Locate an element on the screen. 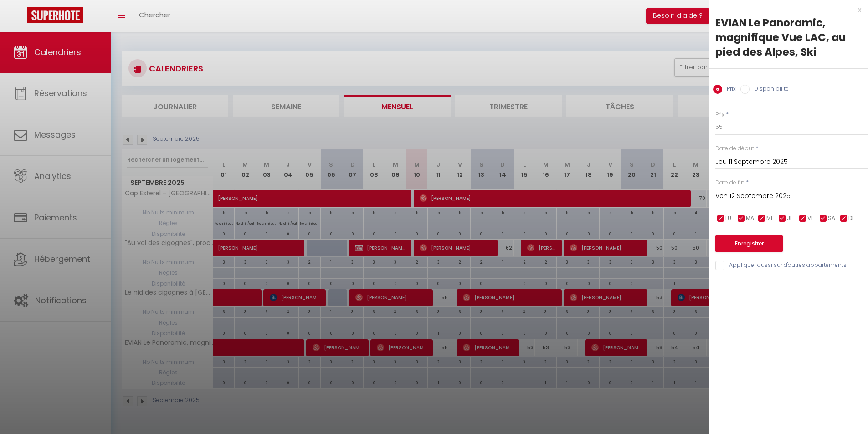  span: SA is located at coordinates (831, 218).